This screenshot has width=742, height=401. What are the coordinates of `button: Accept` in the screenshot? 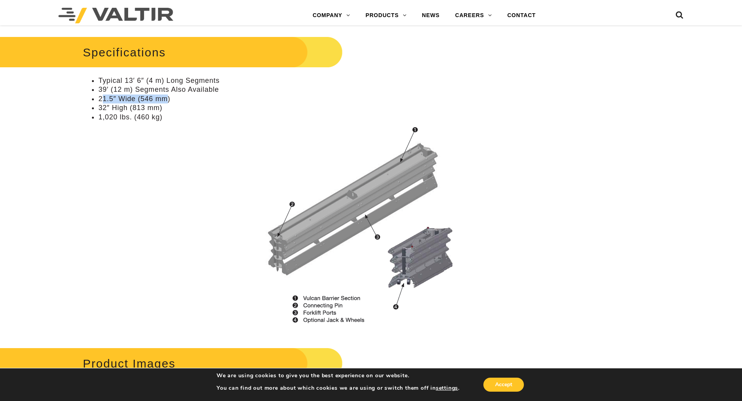 It's located at (503, 385).